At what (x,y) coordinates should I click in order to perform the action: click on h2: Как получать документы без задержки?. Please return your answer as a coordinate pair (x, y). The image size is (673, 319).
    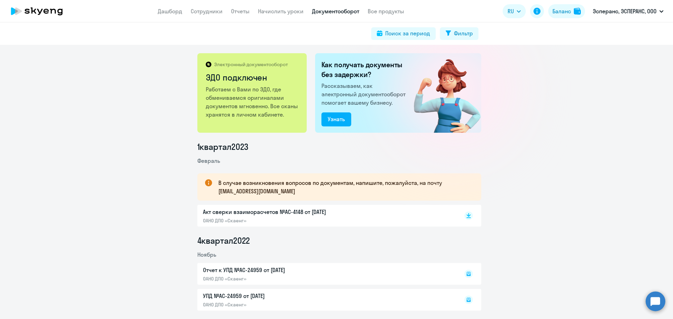
    Looking at the image, I should click on (365, 70).